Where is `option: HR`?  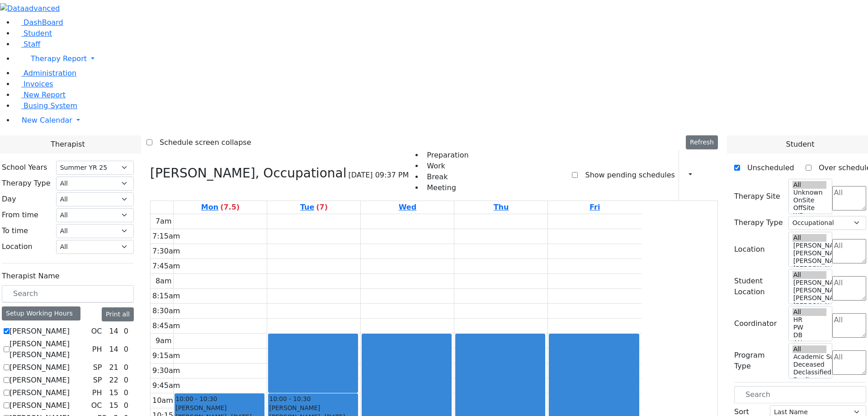
option: HR is located at coordinates (810, 319).